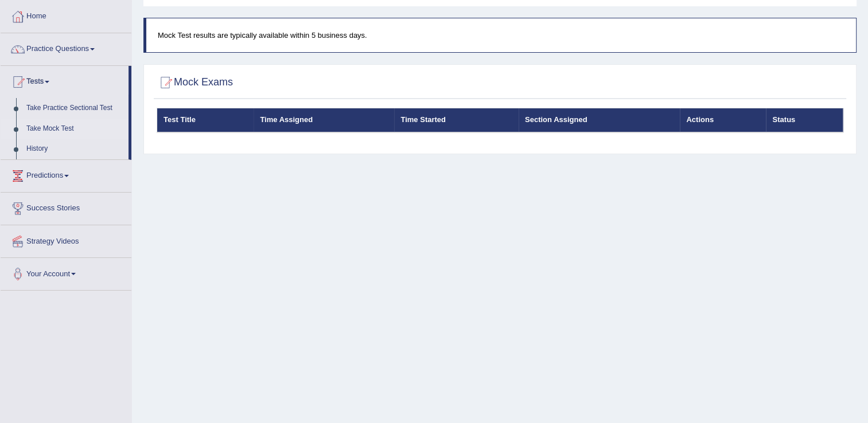 The image size is (868, 423). Describe the element at coordinates (324, 120) in the screenshot. I see `th: Time Assigned` at that location.